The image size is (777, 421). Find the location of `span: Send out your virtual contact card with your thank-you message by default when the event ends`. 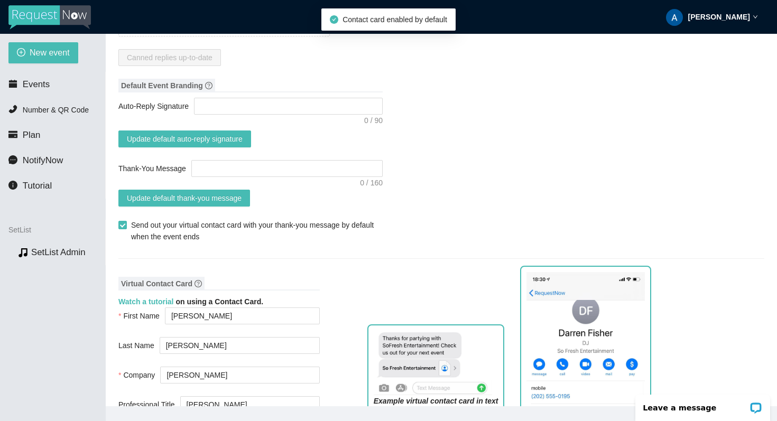

span: Send out your virtual contact card with your thank-you message by default when the event ends is located at coordinates (255, 231).